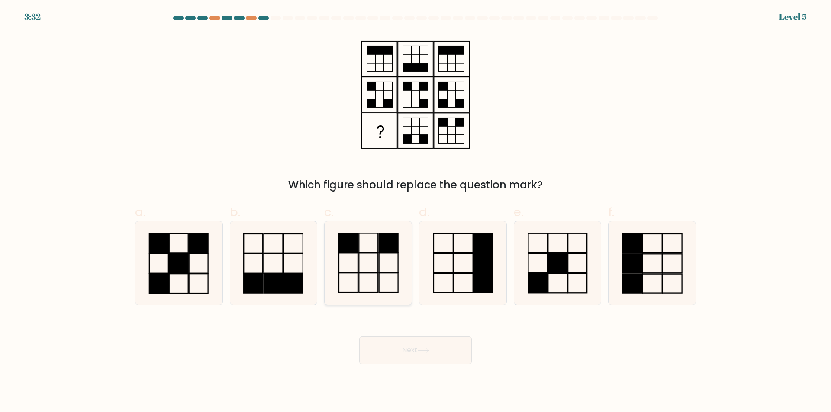 The width and height of the screenshot is (831, 412). What do you see at coordinates (415, 350) in the screenshot?
I see `button: Next` at bounding box center [415, 350].